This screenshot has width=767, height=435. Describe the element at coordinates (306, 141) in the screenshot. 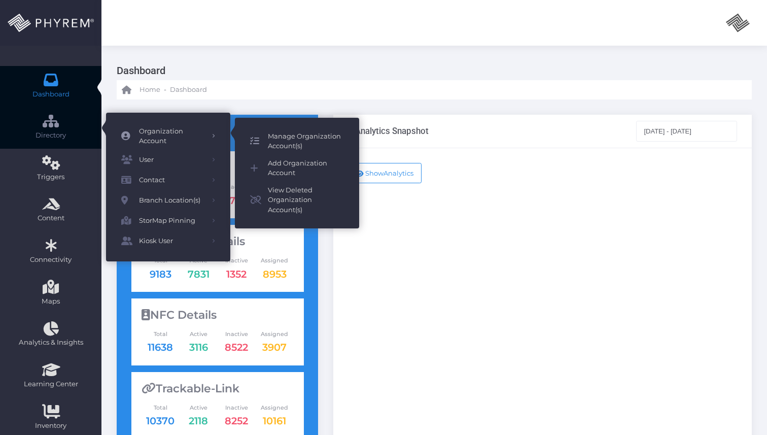

I see `span: Manage Organization Account(s)` at that location.